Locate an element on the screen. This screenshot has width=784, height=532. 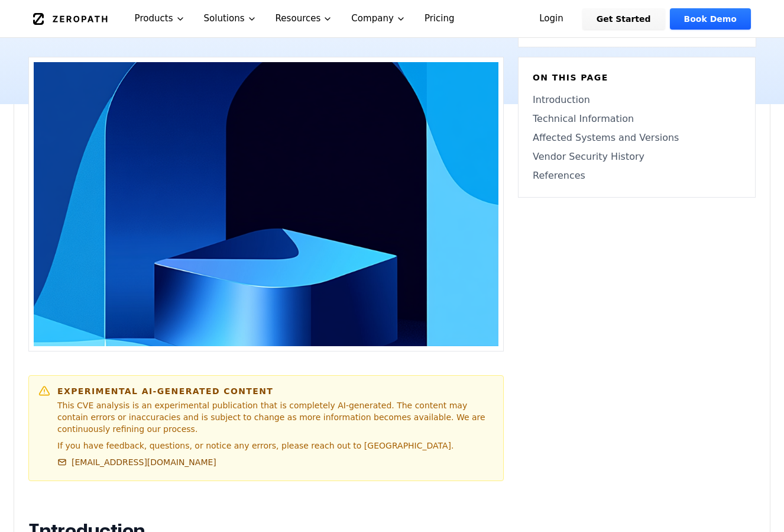
a: Technical Information is located at coordinates (637, 119).